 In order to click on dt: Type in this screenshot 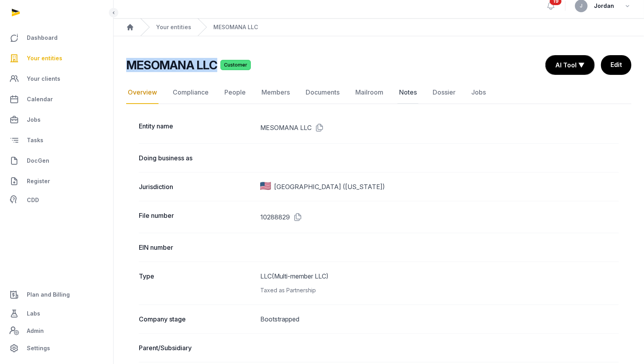, I will do `click(197, 284)`.